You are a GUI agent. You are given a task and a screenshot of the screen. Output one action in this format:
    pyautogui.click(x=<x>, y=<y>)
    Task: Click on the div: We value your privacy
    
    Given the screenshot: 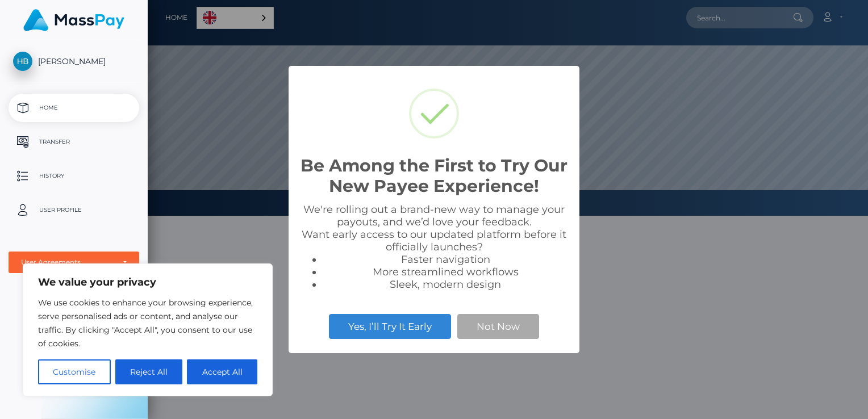 What is the action you would take?
    pyautogui.click(x=148, y=330)
    